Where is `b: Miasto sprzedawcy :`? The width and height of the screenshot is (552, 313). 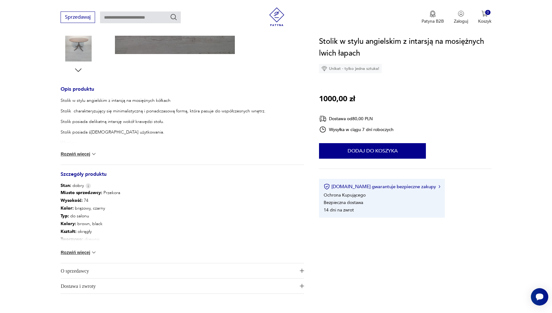
b: Miasto sprzedawcy : is located at coordinates (81, 193).